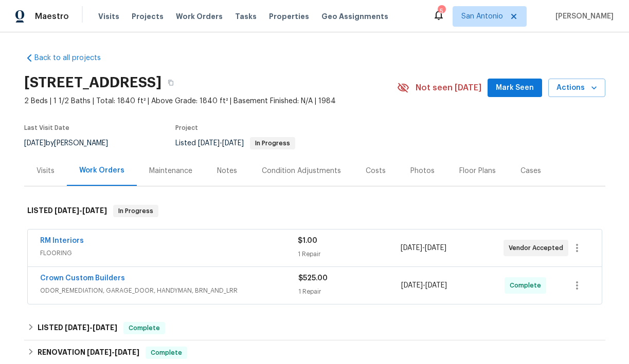 This screenshot has height=364, width=629. I want to click on span: ODOR_REMEDIATION, GARAGE_DOOR, HANDYMAN, BRN_AND_LRR, so click(169, 291).